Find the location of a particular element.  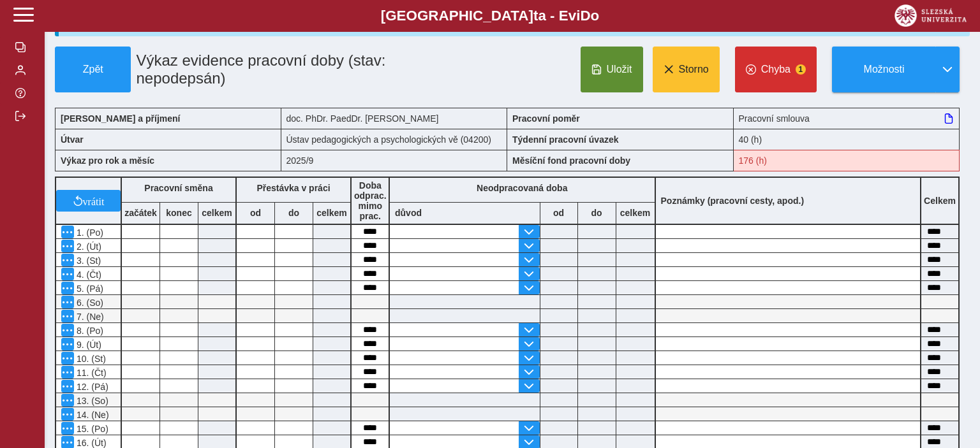

span: t is located at coordinates (535, 15).